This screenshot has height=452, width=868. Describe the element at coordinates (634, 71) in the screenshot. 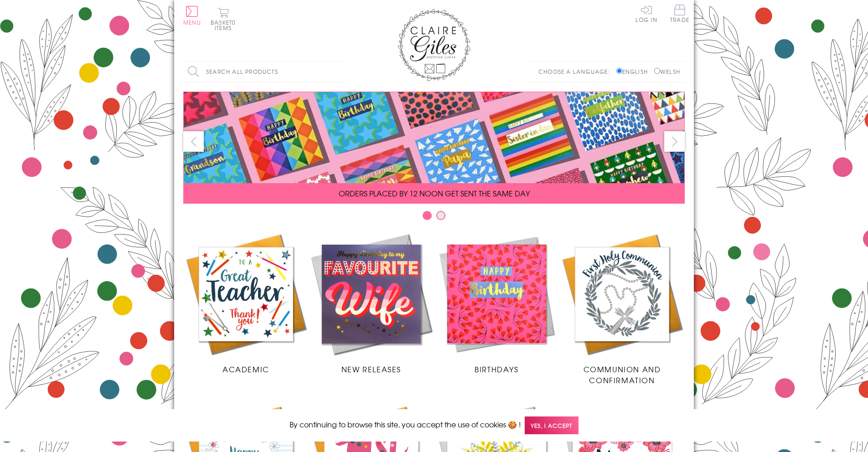

I see `label: English` at that location.